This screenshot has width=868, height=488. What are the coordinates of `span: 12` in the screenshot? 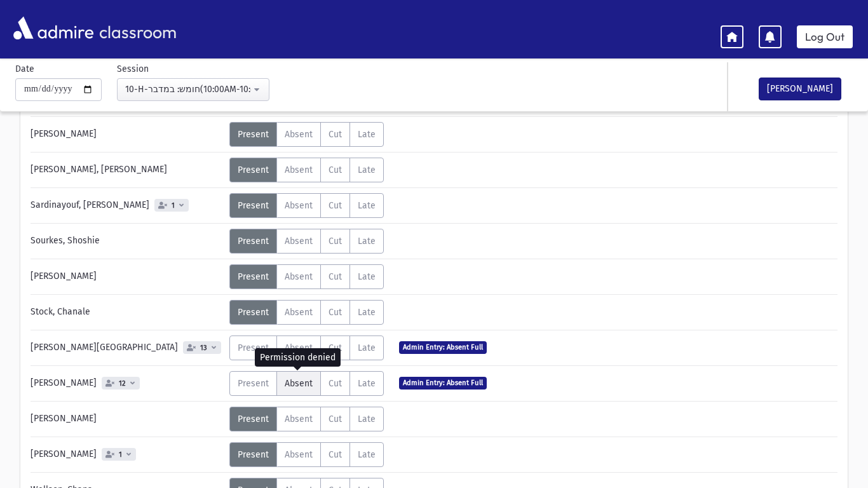 It's located at (122, 383).